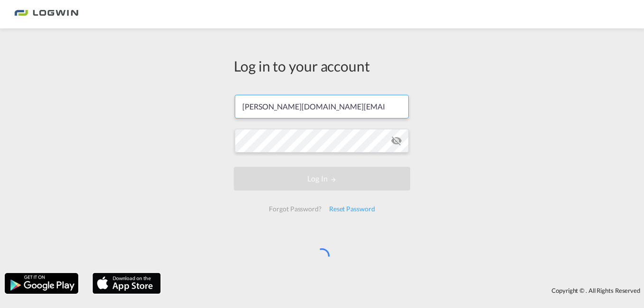 The image size is (644, 308). What do you see at coordinates (46, 14) in the screenshot?
I see `img: 2761ae10d95411efa20a1f5e0282d2d7.png` at bounding box center [46, 14].